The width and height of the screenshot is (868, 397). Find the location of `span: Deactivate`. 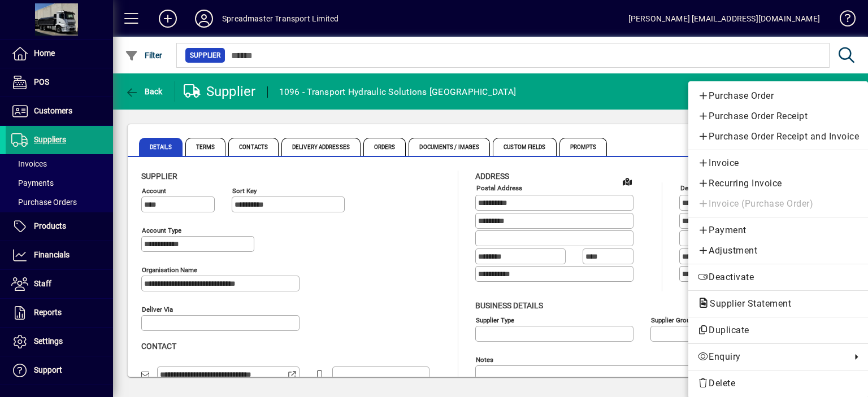

span: Deactivate is located at coordinates (778, 278).